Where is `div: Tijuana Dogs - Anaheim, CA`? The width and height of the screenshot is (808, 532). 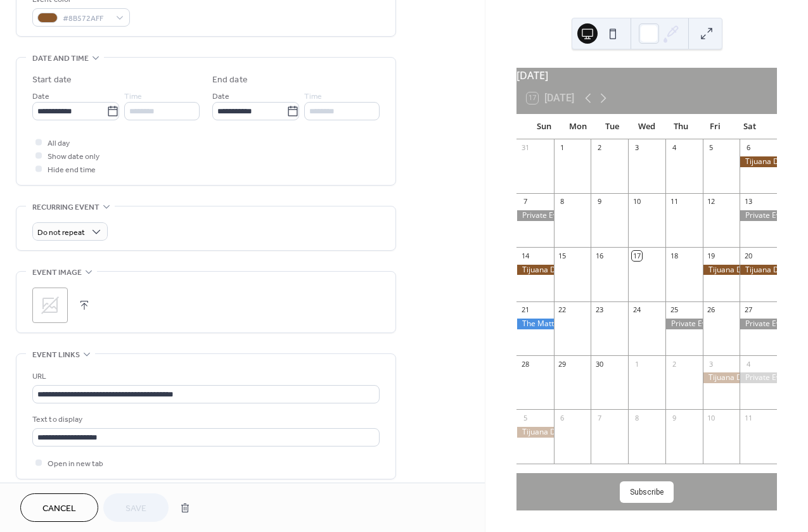 div: Tijuana Dogs - Anaheim, CA is located at coordinates (721, 270).